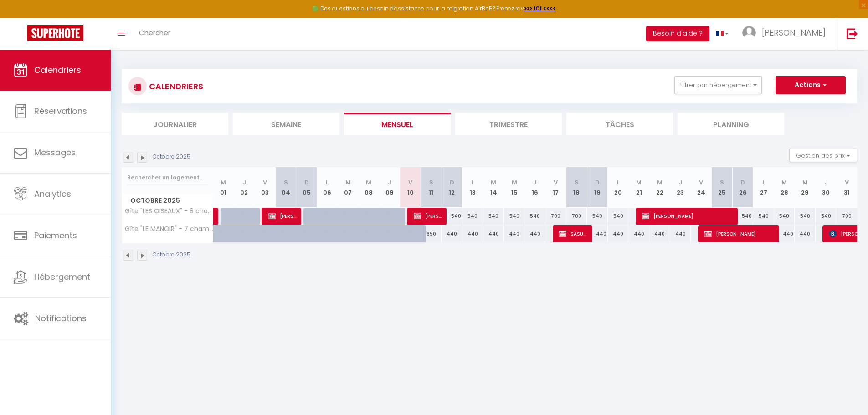 The image size is (868, 415). What do you see at coordinates (722, 188) in the screenshot?
I see `th: 25` at bounding box center [722, 188].